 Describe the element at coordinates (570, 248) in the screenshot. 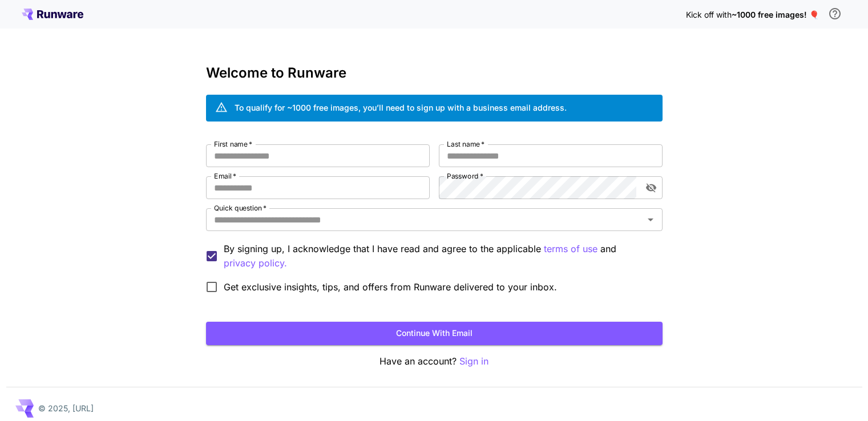

I see `button: By signing up, I acknowledge that I have read and agree to the applicable and privacy policy.` at that location.